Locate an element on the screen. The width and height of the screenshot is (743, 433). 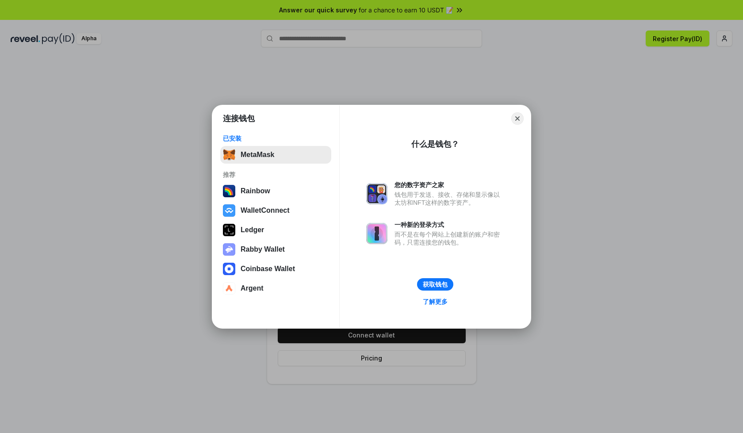
button: WalletConnect is located at coordinates (276, 211).